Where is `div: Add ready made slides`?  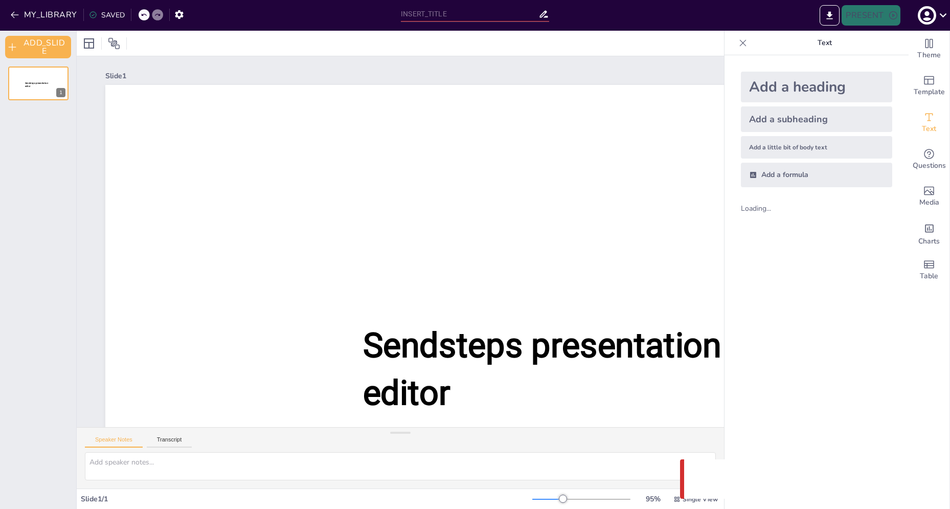 div: Add ready made slides is located at coordinates (929, 86).